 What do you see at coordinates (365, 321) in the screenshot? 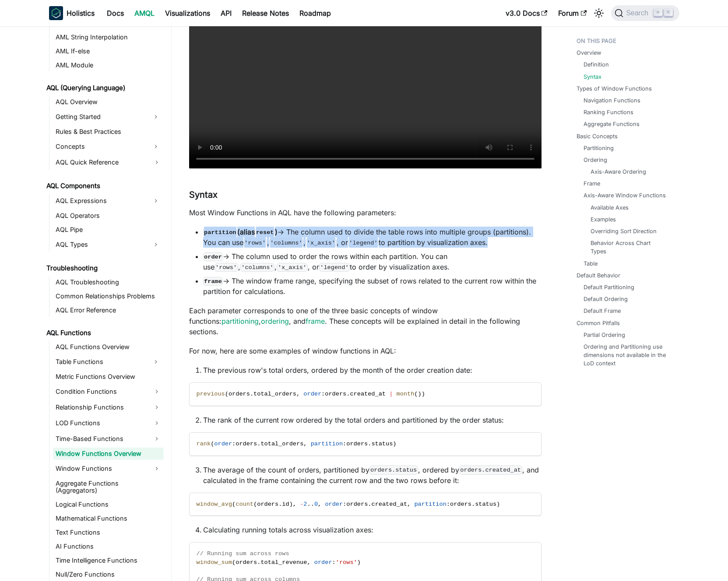
I see `p: Each parameter corresponds to one of the three basic concepts of window functions: , , and . Thes...` at bounding box center [365, 321].